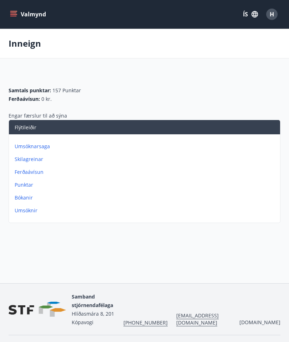 This screenshot has height=342, width=289. Describe the element at coordinates (146, 198) in the screenshot. I see `p: Bókanir` at that location.